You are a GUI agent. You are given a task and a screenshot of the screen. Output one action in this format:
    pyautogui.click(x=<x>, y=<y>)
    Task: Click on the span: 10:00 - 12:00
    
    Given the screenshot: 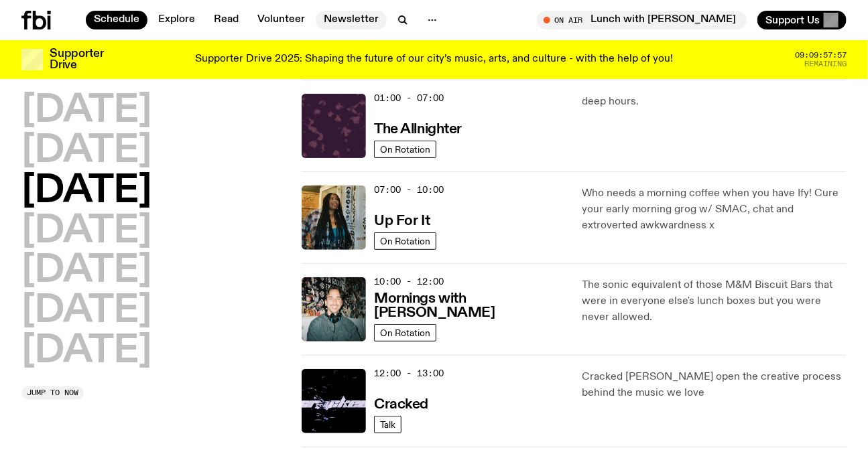 What is the action you would take?
    pyautogui.click(x=408, y=281)
    